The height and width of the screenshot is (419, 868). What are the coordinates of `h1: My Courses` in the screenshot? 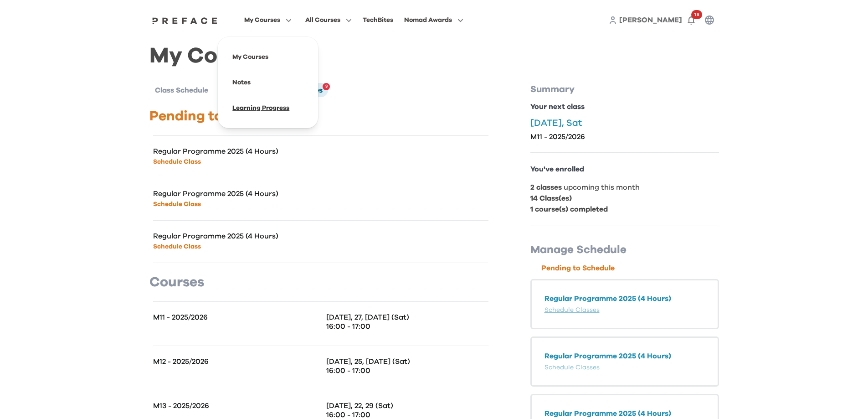 It's located at (435, 56).